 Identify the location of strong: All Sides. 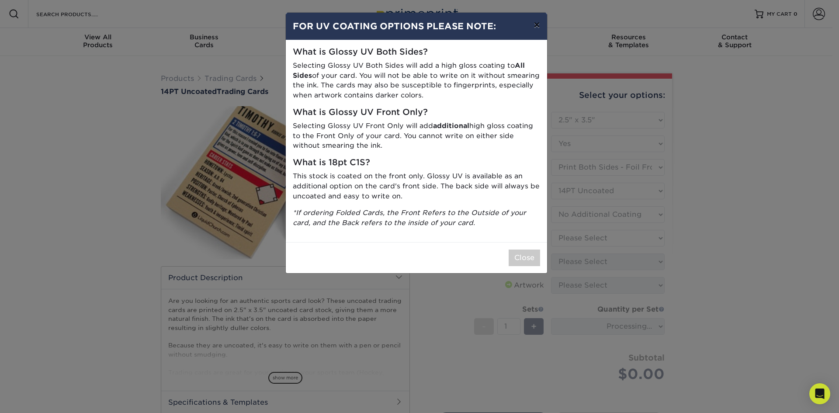
(408, 70).